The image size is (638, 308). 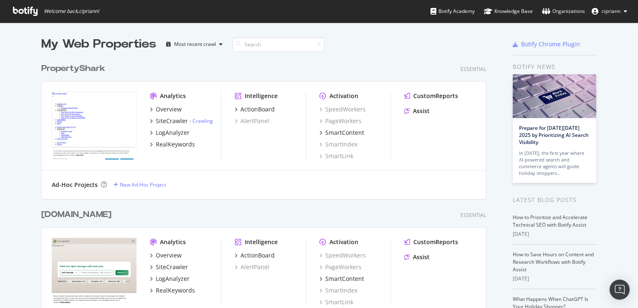 I want to click on button: cipriann, so click(x=609, y=11).